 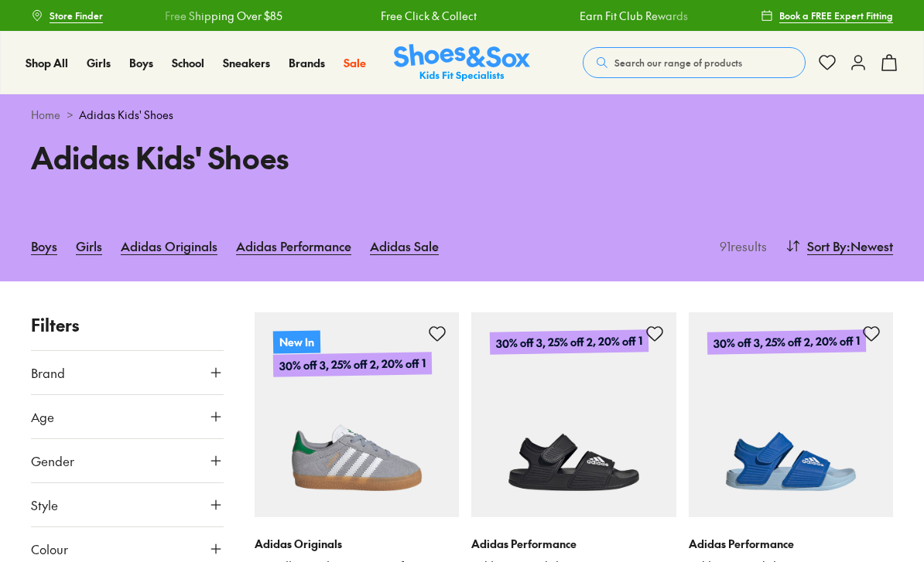 What do you see at coordinates (47, 63) in the screenshot?
I see `a: Shop All` at bounding box center [47, 63].